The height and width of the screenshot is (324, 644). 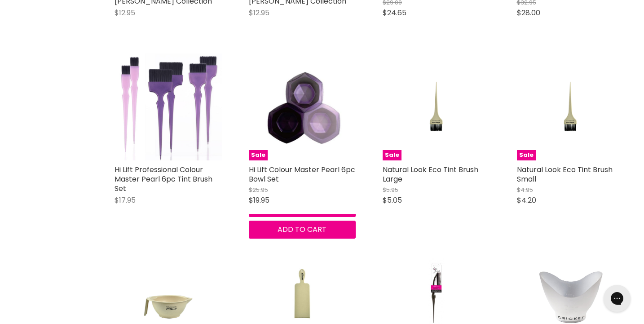 I want to click on span: $24.65, so click(x=394, y=13).